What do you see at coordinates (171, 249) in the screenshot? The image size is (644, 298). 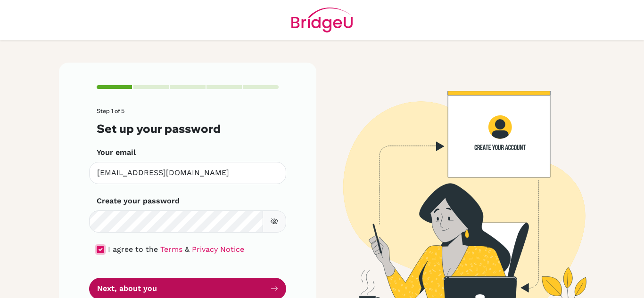 I see `a: Terms` at bounding box center [171, 249].